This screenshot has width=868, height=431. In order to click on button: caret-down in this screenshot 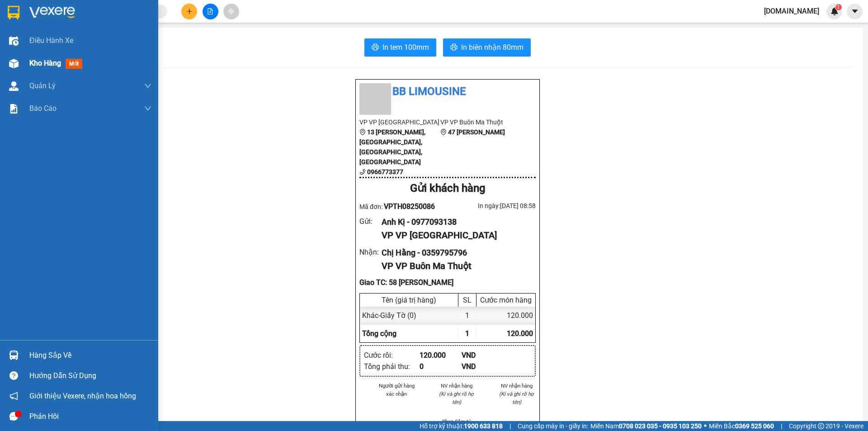, I will do `click(855, 11)`.